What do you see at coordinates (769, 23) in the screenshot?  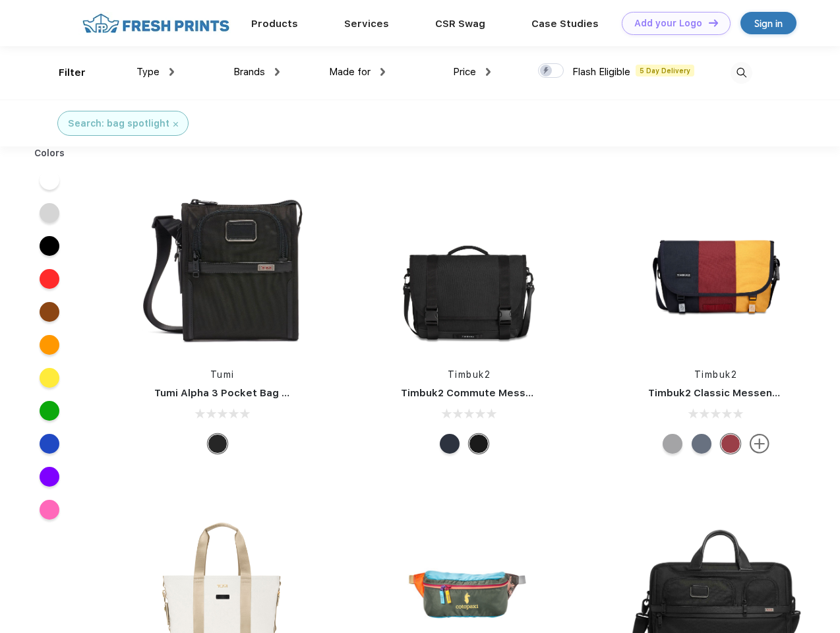 I see `a: Sign in` at bounding box center [769, 23].